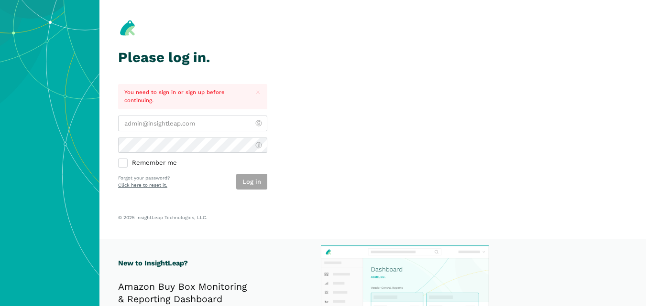 Image resolution: width=646 pixels, height=306 pixels. What do you see at coordinates (185, 97) in the screenshot?
I see `p: You need to sign in or sign up before continuing.` at bounding box center [185, 97].